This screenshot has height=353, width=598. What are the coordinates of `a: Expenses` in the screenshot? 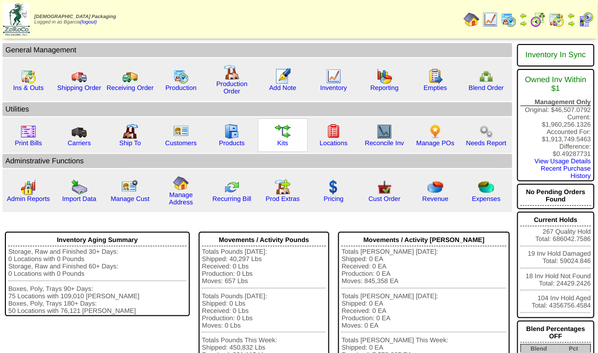 It's located at (486, 199).